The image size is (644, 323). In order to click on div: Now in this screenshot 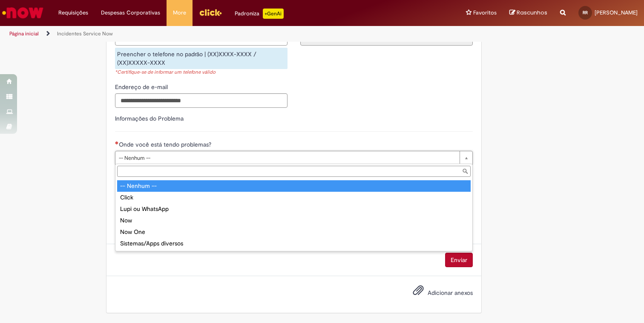, I will do `click(294, 220)`.